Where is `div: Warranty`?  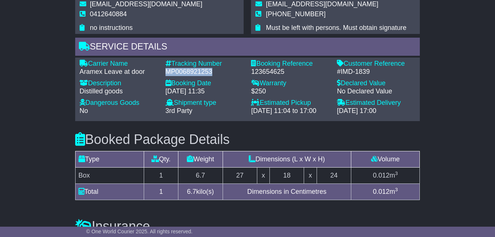
div: Warranty is located at coordinates (290, 83).